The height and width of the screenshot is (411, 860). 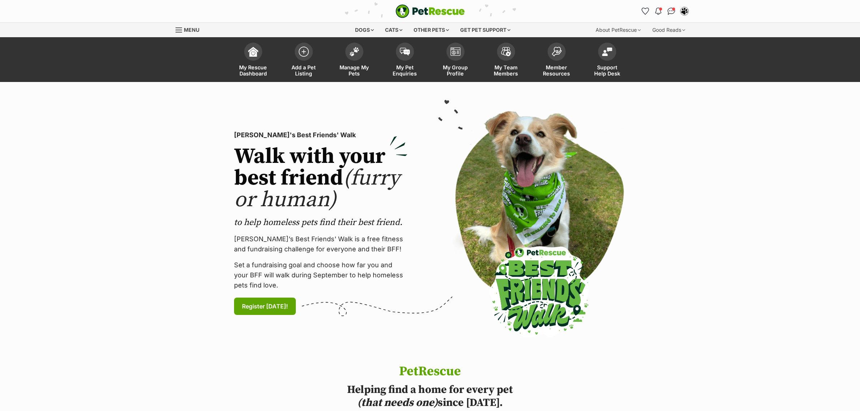 I want to click on span: (furry or human), so click(x=317, y=189).